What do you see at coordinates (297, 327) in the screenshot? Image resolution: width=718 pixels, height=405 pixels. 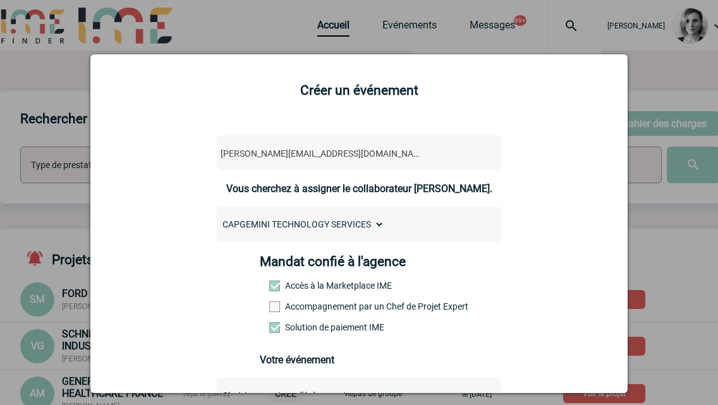 I see `label: Conformité aux process achat client, Prise en charge de la facturation, Mutualisation de plusieur...` at bounding box center [297, 327].